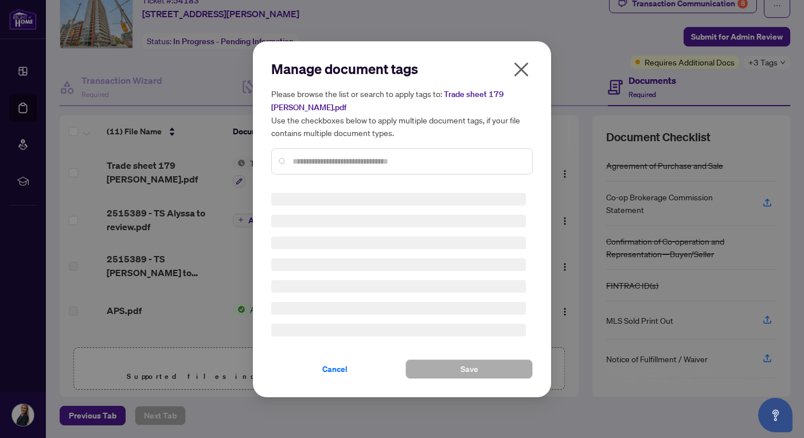  I want to click on button: Cancel, so click(335, 369).